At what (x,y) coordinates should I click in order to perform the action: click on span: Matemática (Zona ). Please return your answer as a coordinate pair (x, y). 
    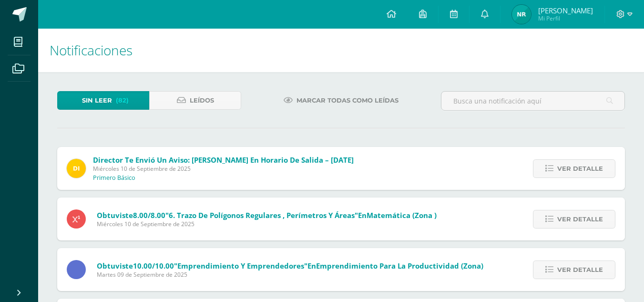
    Looking at the image, I should click on (401, 215).